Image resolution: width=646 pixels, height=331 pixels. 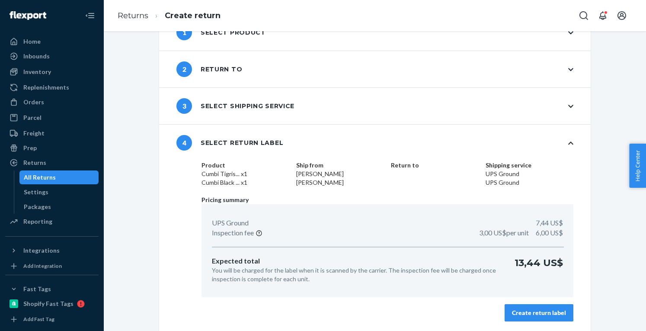 I want to click on div: Replenishments, so click(x=46, y=87).